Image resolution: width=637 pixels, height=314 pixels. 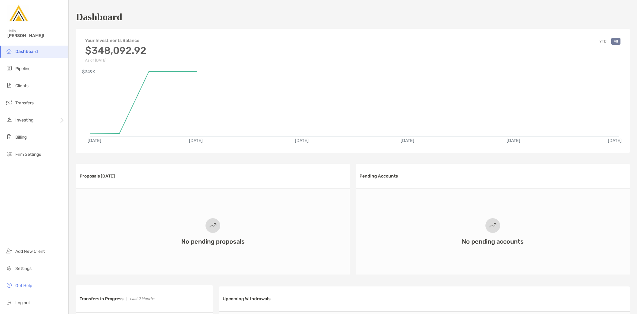 I want to click on button: All, so click(x=616, y=41).